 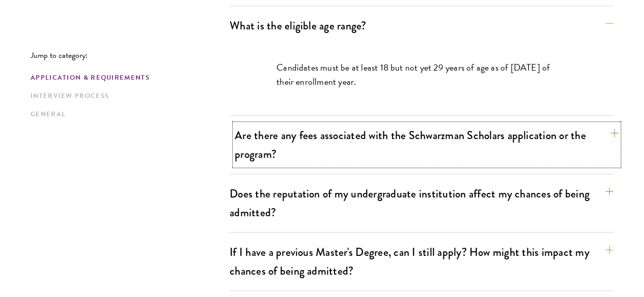 What do you see at coordinates (422, 262) in the screenshot?
I see `button: If I have a previous Master's Degree, can I still apply? How might this impact my chances of bein...` at bounding box center [422, 262].